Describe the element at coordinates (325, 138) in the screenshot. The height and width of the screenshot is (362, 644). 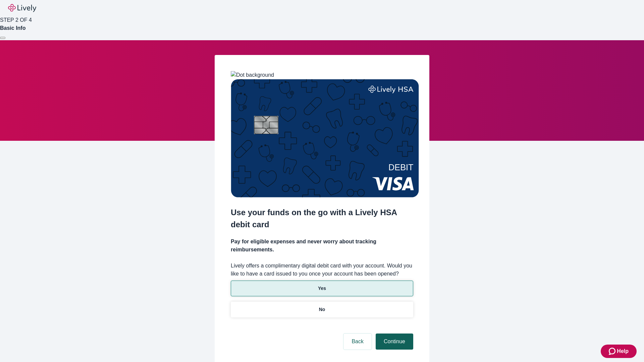
I see `img: Debit card` at that location.